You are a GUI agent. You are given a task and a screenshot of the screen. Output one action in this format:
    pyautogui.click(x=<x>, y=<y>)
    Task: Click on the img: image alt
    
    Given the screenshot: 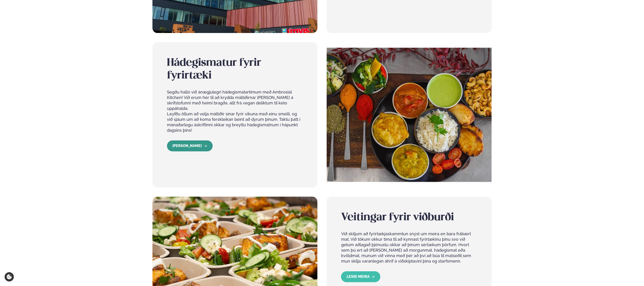 What is the action you would take?
    pyautogui.click(x=409, y=115)
    